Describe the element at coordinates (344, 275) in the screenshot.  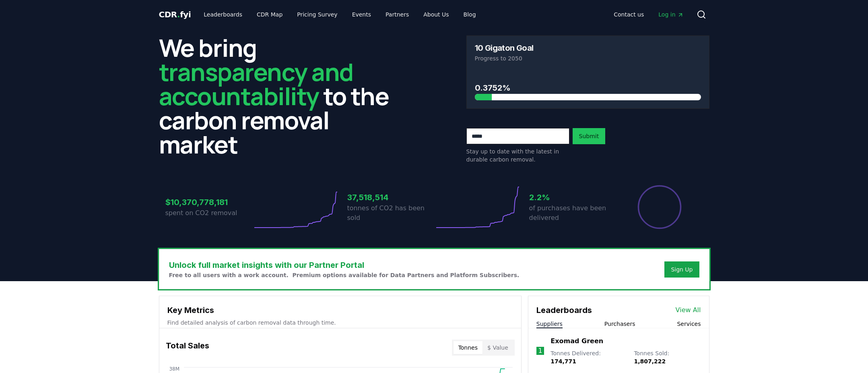
I see `p: Free to all users with a work account. Premium options available for Data Partners and Platform S...` at that location.